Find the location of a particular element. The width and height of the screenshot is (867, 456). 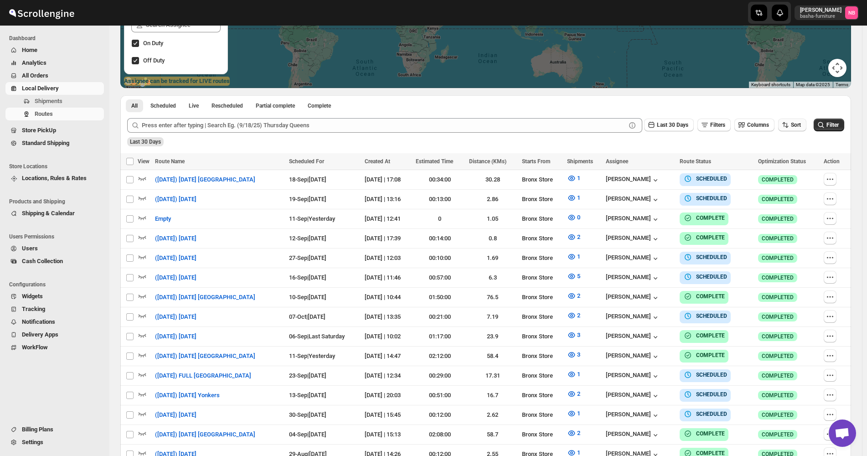

span: 1 is located at coordinates (579, 452).